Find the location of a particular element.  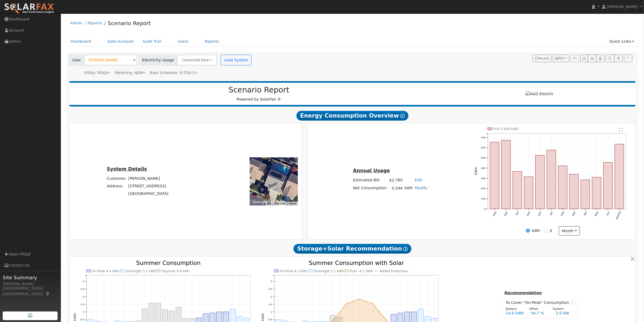

span: To Cover "On-Peak" Consumption is located at coordinates (539, 303).